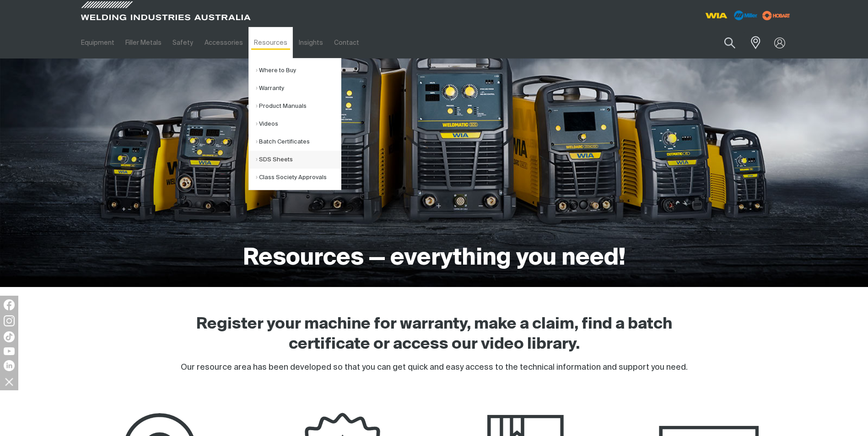 The height and width of the screenshot is (436, 868). What do you see at coordinates (271, 42) in the screenshot?
I see `a: Resources` at bounding box center [271, 42].